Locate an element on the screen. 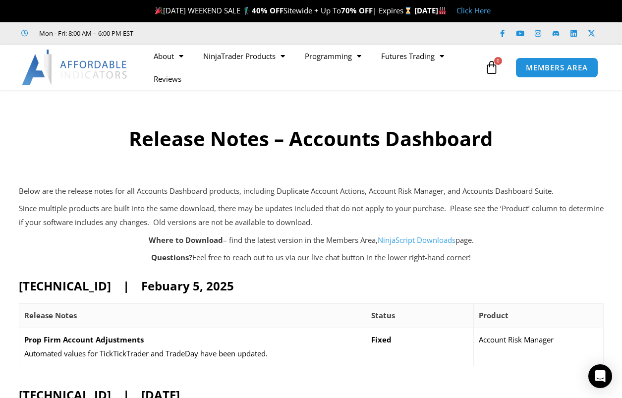  a: Reviews is located at coordinates (167, 79).